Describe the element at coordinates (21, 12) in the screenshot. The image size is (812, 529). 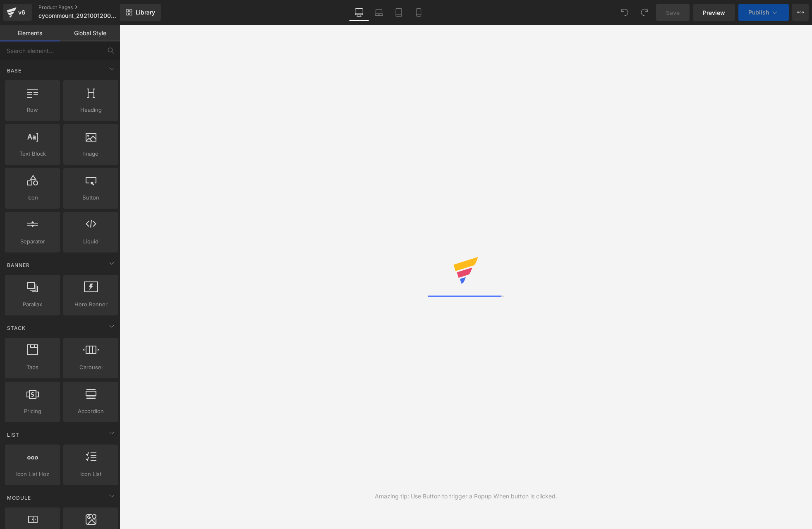
I see `div: v6` at that location.